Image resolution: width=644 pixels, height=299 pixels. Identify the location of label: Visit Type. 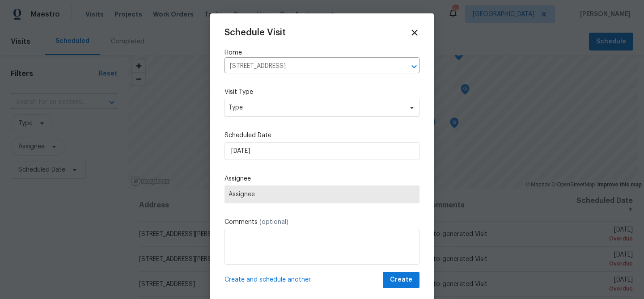
(322, 92).